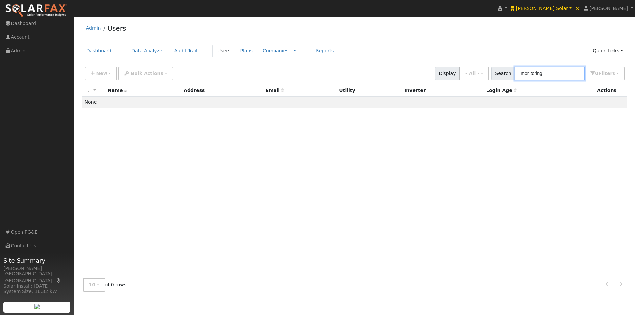  What do you see at coordinates (246, 51) in the screenshot?
I see `a: Plans` at bounding box center [246, 51].